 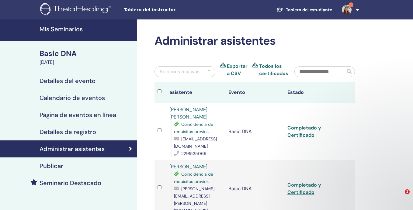 I want to click on td: Basic DNA, so click(x=255, y=132).